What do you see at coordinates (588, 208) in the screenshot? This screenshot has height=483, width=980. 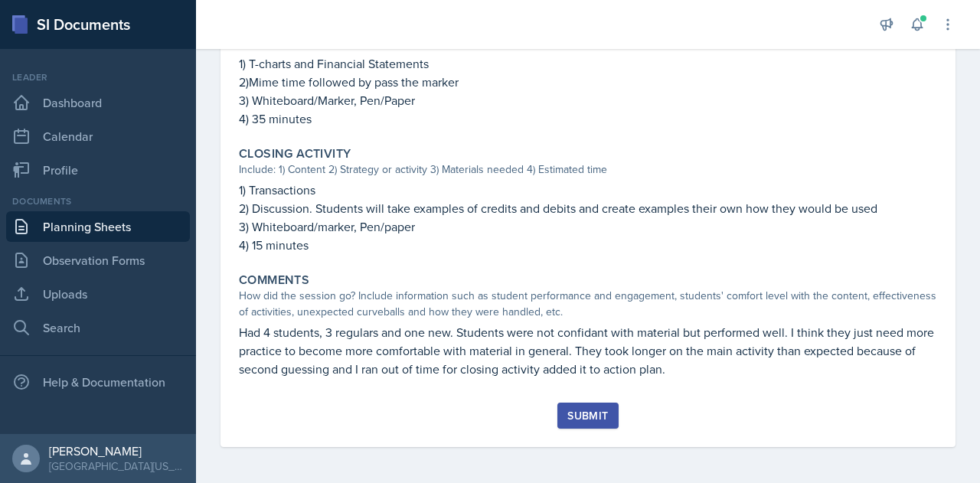 I see `p: 2) Discussion. Students will take examples of credits and debits and create examples their own ho...` at bounding box center [588, 208].